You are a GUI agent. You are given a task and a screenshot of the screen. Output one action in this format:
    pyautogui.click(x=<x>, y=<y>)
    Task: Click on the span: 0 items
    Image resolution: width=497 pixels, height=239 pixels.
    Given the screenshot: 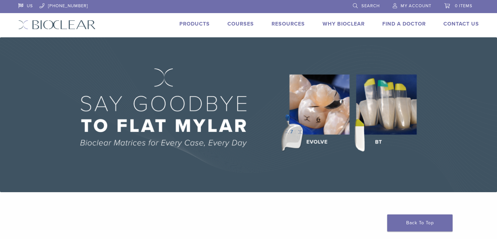 What is the action you would take?
    pyautogui.click(x=464, y=6)
    